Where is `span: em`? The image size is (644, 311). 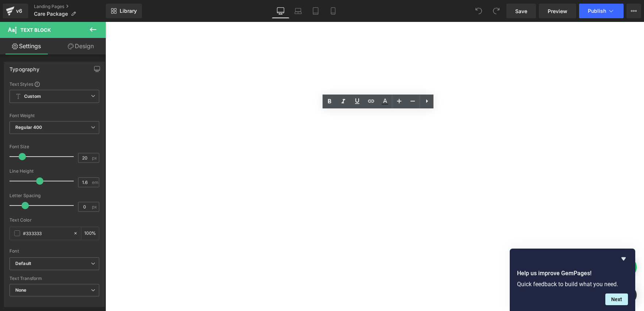 span: em is located at coordinates (95, 182).